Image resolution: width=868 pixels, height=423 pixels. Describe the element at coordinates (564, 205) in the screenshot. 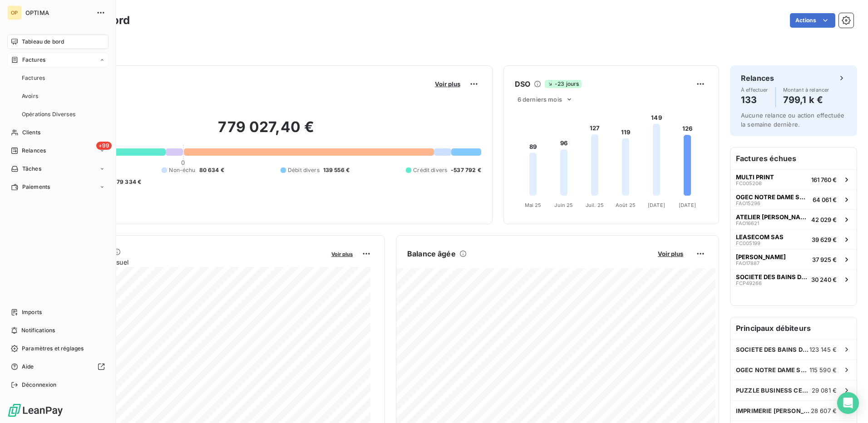

I see `tspan: Juin 25` at that location.